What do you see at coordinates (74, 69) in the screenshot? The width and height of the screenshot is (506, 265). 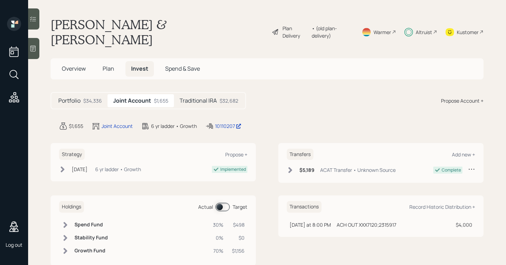 I see `span: Overview` at bounding box center [74, 69].